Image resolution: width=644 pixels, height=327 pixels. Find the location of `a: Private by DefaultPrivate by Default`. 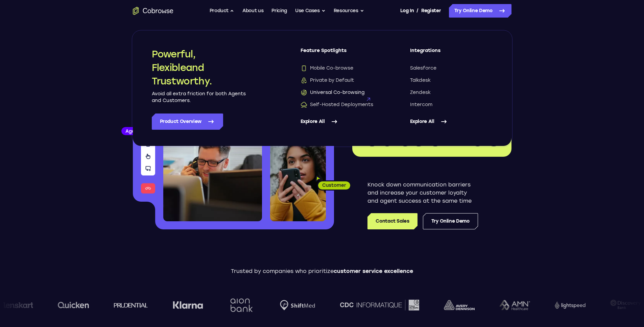

a: Private by DefaultPrivate by Default is located at coordinates (342, 80).